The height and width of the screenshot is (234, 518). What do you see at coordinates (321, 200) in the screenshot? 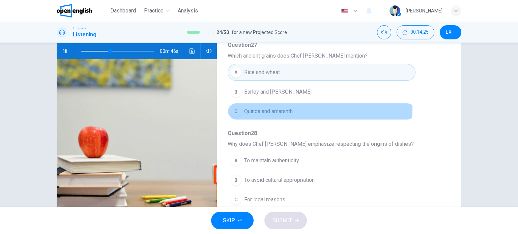
I see `button: CFor legal reasons` at bounding box center [321, 200].